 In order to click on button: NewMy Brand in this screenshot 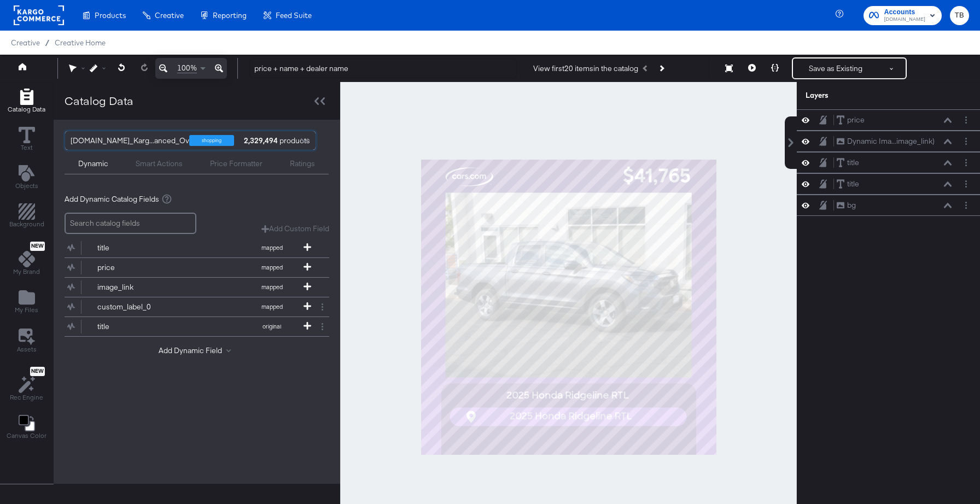, I will do `click(27, 260)`.